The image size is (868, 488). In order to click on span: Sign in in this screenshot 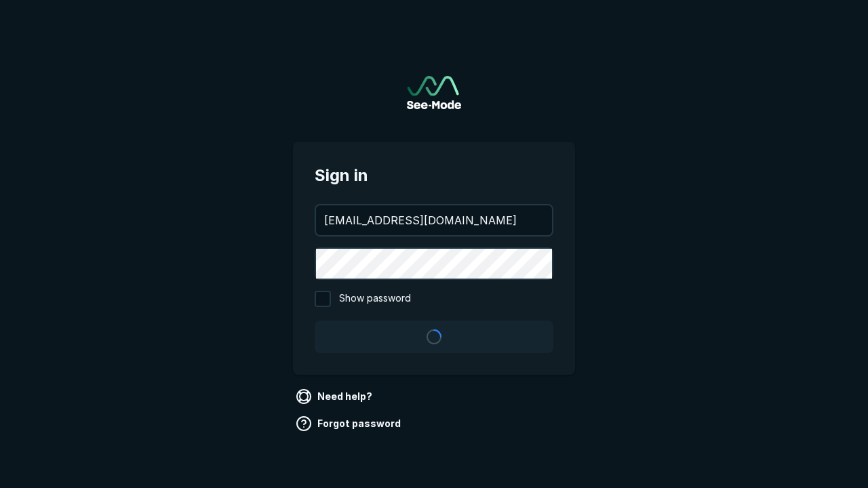, I will do `click(434, 175)`.